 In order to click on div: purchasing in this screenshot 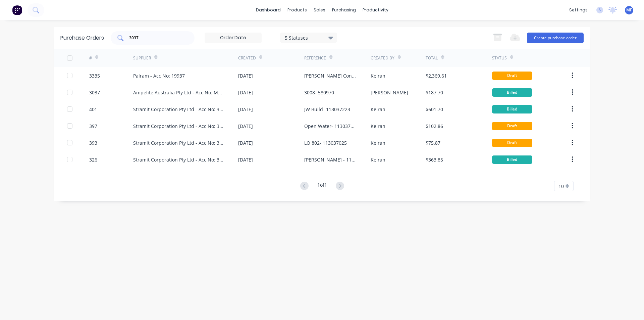, I will do `click(344, 10)`.